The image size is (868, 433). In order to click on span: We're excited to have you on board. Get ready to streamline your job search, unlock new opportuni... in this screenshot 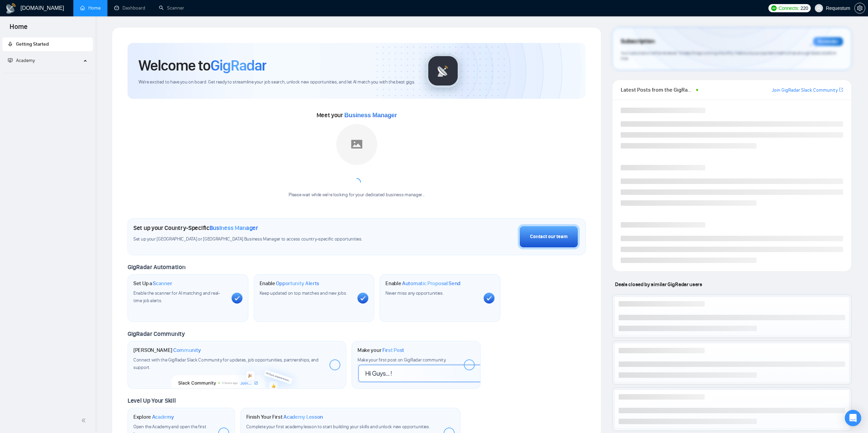, I will do `click(277, 82)`.